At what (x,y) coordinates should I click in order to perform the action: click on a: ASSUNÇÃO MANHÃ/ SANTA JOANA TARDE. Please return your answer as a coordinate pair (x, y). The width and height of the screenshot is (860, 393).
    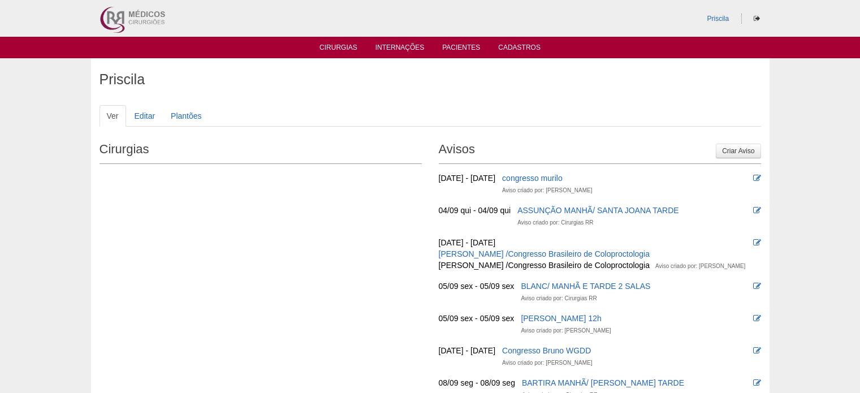
    Looking at the image, I should click on (598, 210).